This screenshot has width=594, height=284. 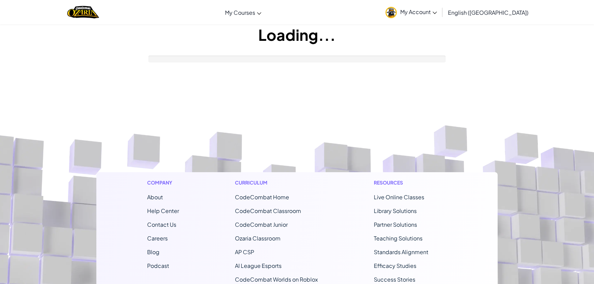 I want to click on a: CodeCombat Worlds on Roblox, so click(x=276, y=279).